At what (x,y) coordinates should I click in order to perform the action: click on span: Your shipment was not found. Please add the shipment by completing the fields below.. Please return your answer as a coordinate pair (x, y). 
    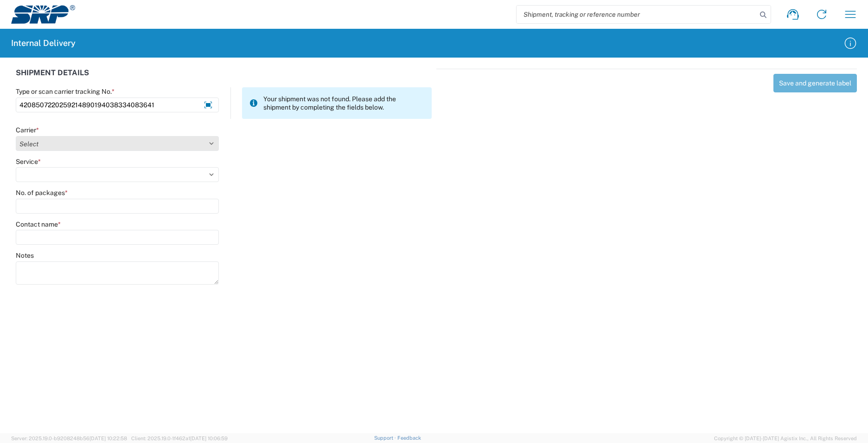
    Looking at the image, I should click on (344, 103).